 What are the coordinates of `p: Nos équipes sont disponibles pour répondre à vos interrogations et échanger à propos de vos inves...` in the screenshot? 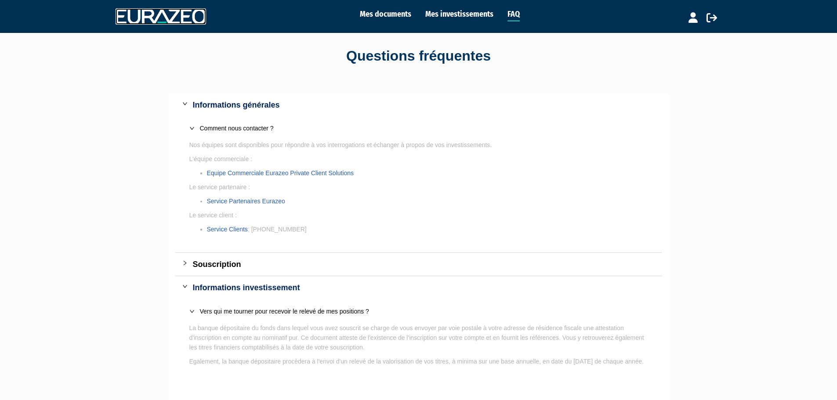 It's located at (419, 145).